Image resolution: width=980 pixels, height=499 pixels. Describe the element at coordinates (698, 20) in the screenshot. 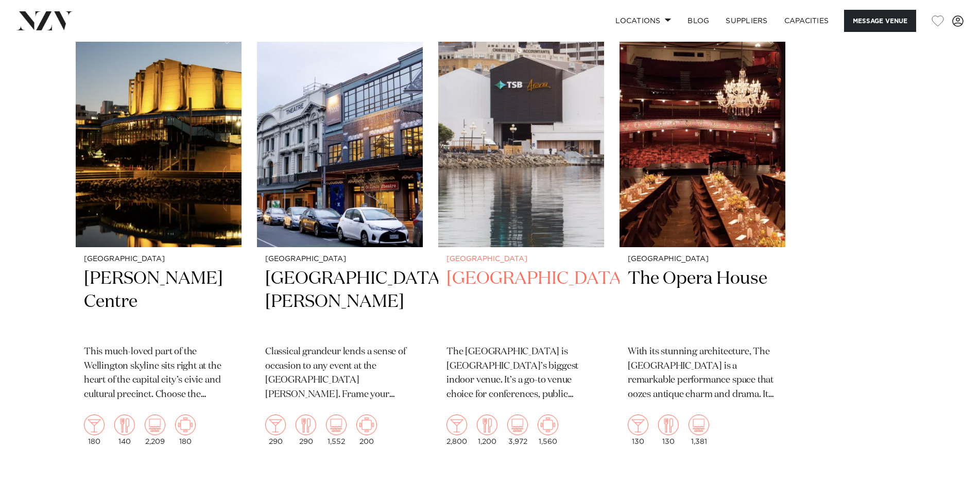

I see `a: BLOG` at that location.